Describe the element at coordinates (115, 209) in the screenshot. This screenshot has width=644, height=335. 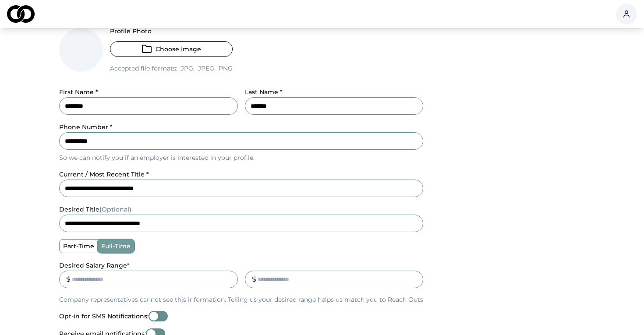
I see `span: (Optional)` at that location.